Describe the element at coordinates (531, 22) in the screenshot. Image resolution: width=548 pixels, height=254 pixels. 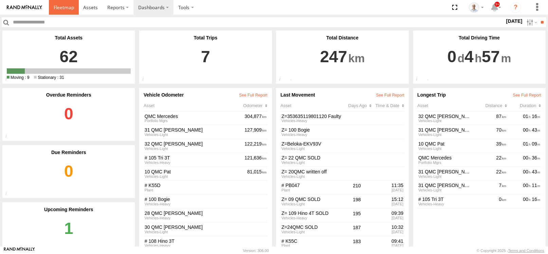
I see `label: Search Filter Options` at that location.